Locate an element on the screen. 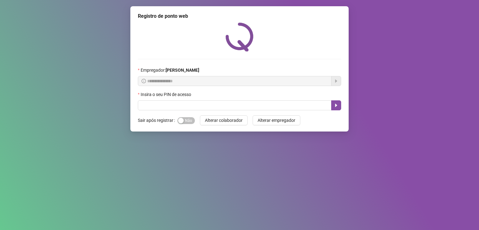 This screenshot has width=479, height=230. label: Sair após registrar is located at coordinates (158, 120).